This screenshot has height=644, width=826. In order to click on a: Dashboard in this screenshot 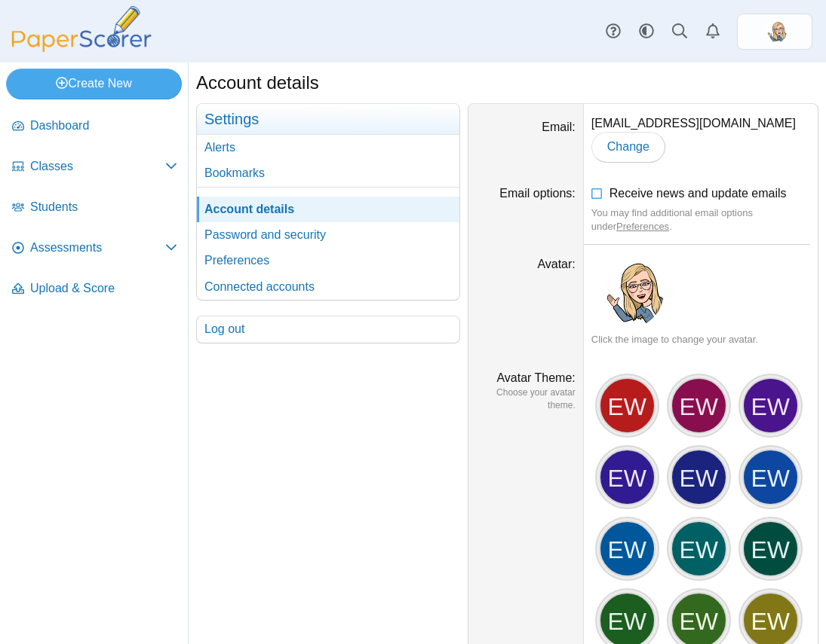, I will do `click(94, 126)`.